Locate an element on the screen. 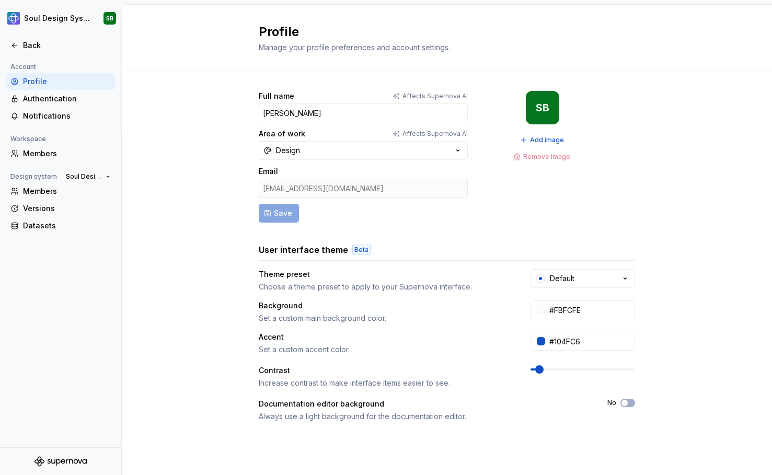 This screenshot has width=772, height=475. div: Soul Design System is located at coordinates (58, 18).